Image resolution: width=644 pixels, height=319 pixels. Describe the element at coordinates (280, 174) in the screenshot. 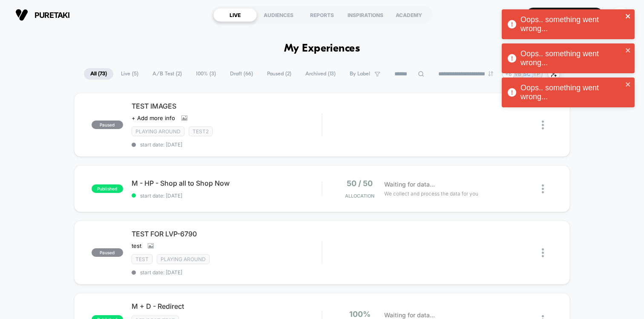

I see `input: Volume` at that location.